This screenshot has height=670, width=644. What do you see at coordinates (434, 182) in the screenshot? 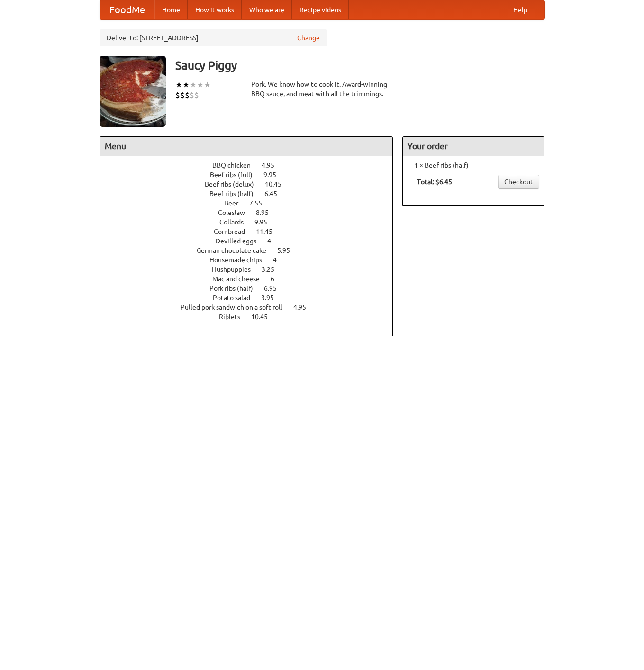
I see `b: Total: $6.45` at bounding box center [434, 182].